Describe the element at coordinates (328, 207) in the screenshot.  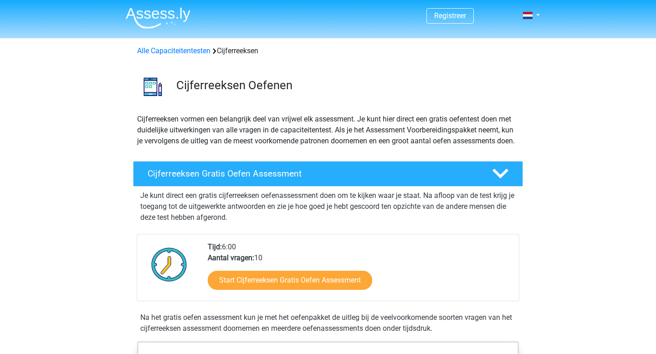
I see `p: Je kunt direct een gratis cijferreeksen oefenassessment doen om te kijken waar je staat. Na afloo...` at that location.